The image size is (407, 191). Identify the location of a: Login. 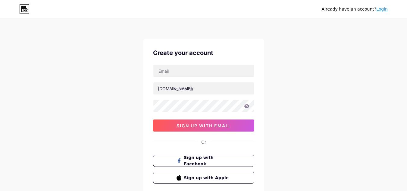
(382, 9).